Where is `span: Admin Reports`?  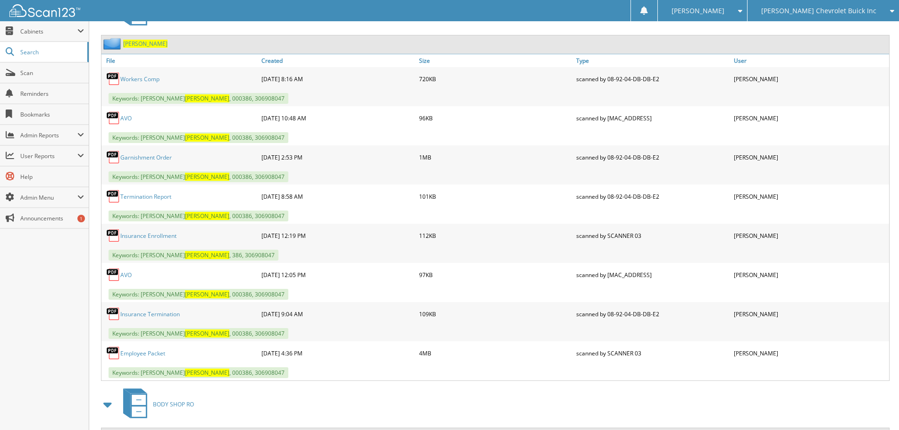
span: Admin Reports is located at coordinates (49, 135).